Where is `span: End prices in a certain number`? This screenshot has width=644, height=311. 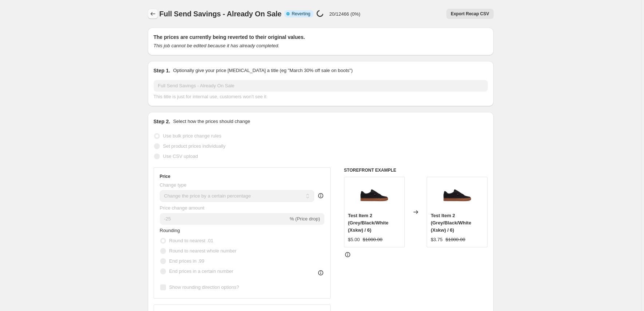 span: End prices in a certain number is located at coordinates (201, 271).